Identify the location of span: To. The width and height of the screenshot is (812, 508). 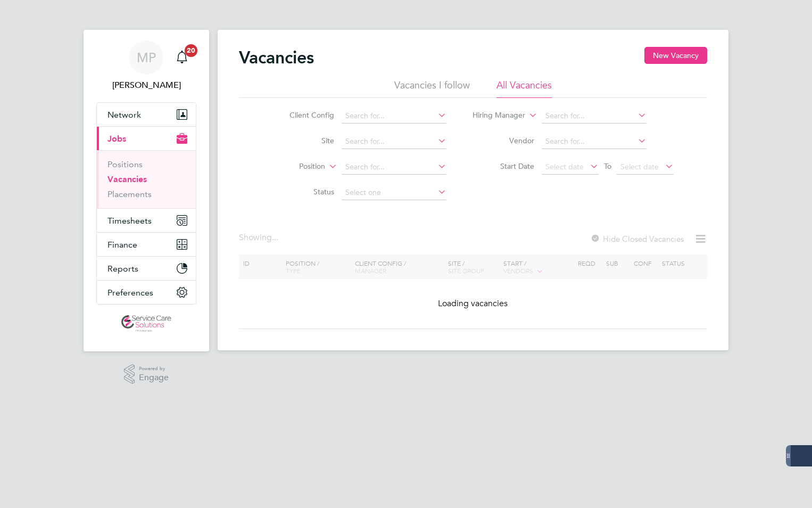
(608, 166).